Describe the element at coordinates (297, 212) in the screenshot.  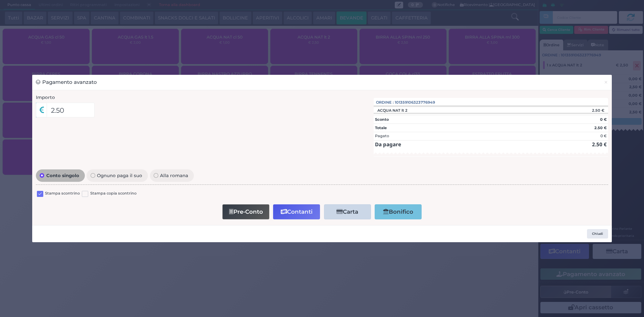
I see `button: Contanti` at that location.